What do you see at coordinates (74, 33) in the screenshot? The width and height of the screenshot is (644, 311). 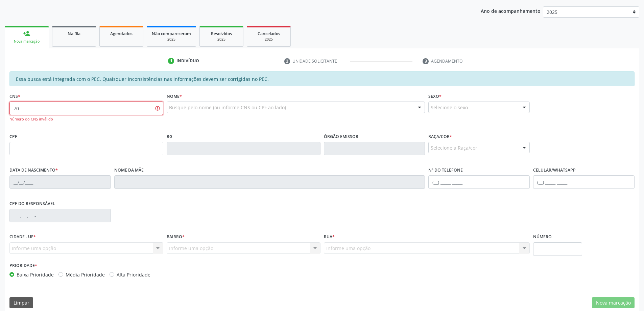 I see `span: Na fila` at bounding box center [74, 33].